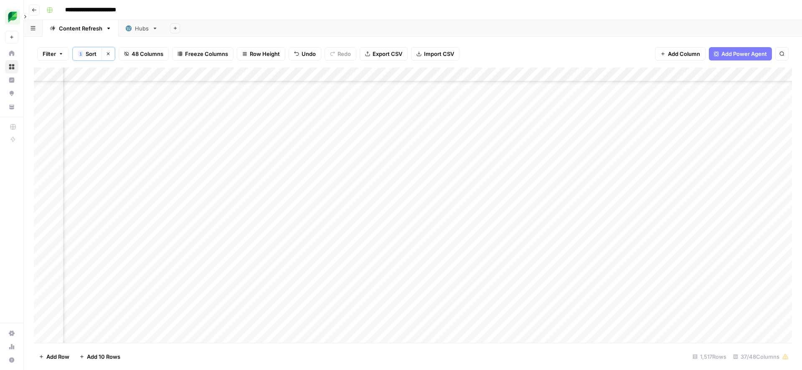 The width and height of the screenshot is (802, 370). What do you see at coordinates (744, 54) in the screenshot?
I see `span: Add Power Agent` at bounding box center [744, 54].